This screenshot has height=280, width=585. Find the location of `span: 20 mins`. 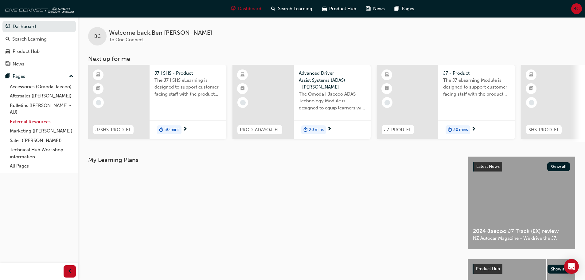

span: 20 mins is located at coordinates (316, 130).